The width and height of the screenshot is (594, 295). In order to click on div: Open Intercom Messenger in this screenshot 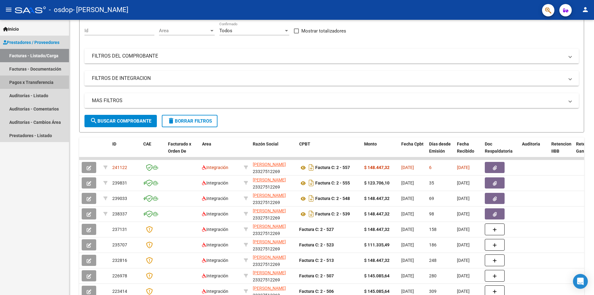, I will do `click(580, 281)`.